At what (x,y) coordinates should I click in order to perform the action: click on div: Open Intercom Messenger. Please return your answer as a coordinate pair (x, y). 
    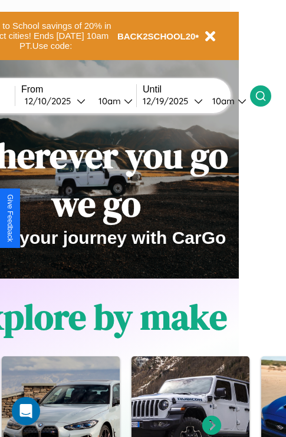
    Looking at the image, I should click on (26, 411).